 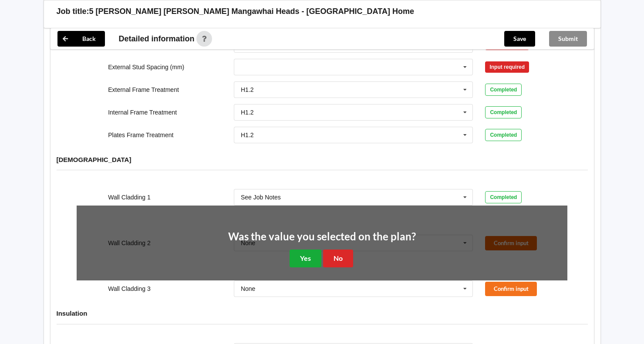 What do you see at coordinates (511, 289) in the screenshot?
I see `button: Confirm input` at bounding box center [511, 289].